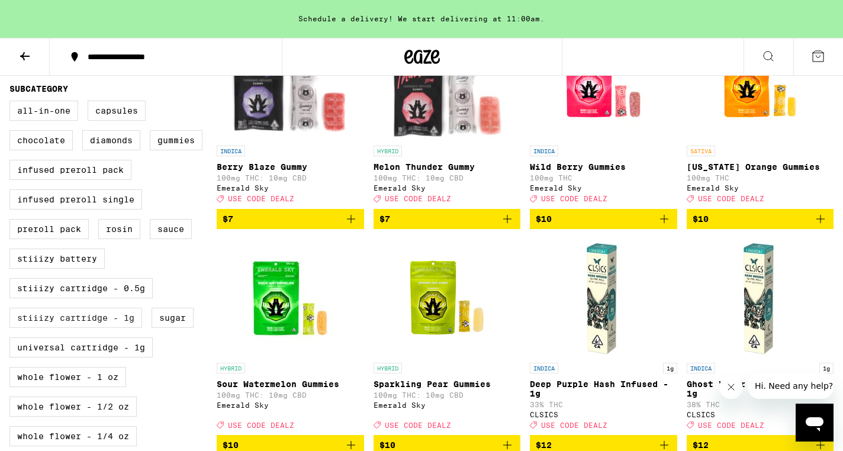 Image resolution: width=843 pixels, height=451 pixels. Describe the element at coordinates (447, 384) in the screenshot. I see `p: Sparkling Pear Gummies` at that location.